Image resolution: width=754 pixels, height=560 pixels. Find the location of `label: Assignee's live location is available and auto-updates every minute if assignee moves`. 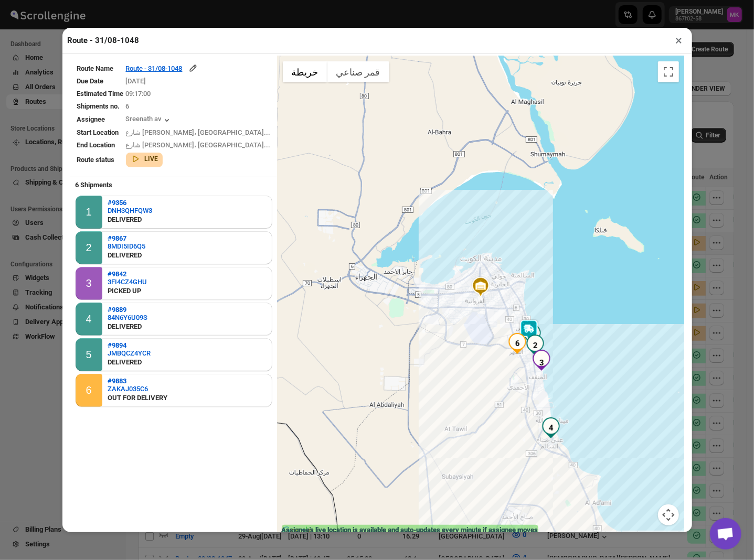

label: Assignee's live location is available and auto-updates every minute if assignee moves is located at coordinates (410, 530).